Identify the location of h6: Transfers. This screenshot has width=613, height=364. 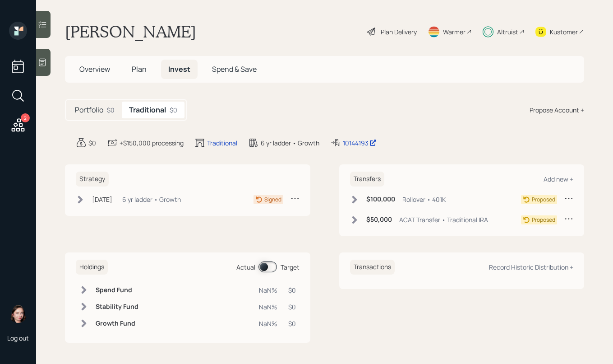
(367, 179).